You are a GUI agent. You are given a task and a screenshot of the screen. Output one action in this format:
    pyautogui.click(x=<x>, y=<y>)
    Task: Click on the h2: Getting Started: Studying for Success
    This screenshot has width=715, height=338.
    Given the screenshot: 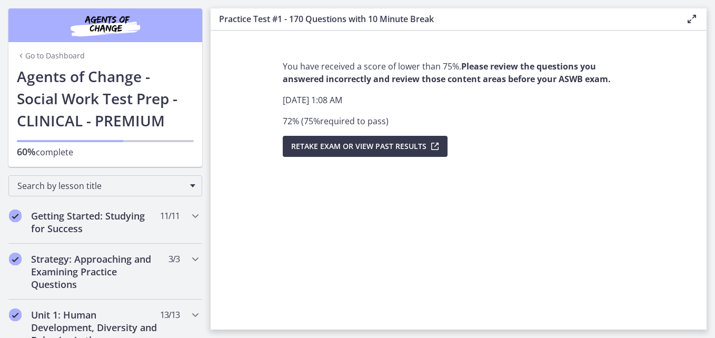 What is the action you would take?
    pyautogui.click(x=95, y=222)
    